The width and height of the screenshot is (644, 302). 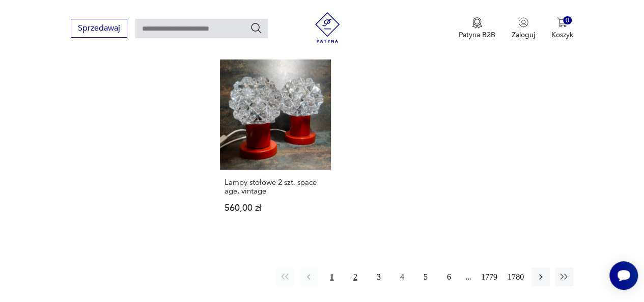 I want to click on button: 2, so click(x=355, y=277).